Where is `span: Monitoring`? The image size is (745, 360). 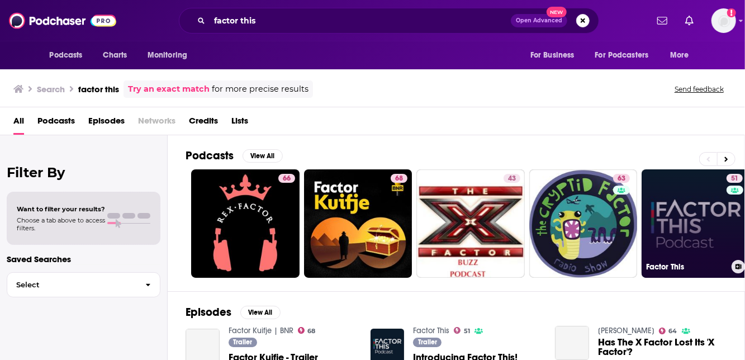
span: Monitoring is located at coordinates (167, 55).